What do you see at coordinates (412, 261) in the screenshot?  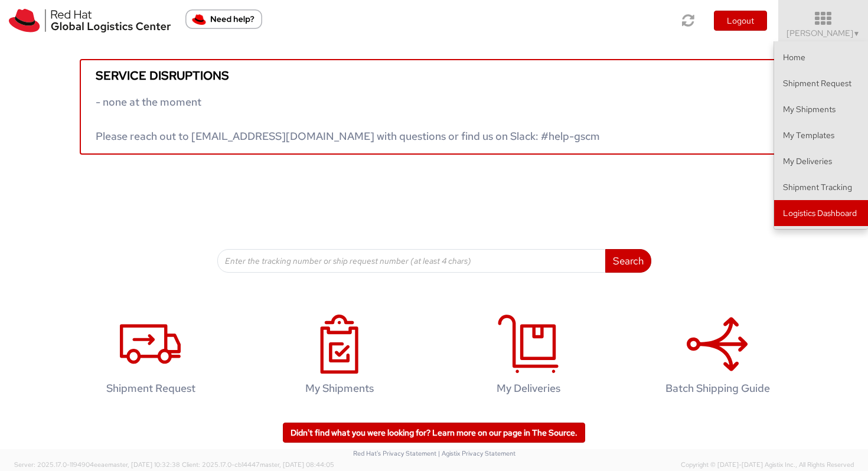 I see `input: Enter the tracking number or ship request number (at least 4 chars)` at bounding box center [412, 261].